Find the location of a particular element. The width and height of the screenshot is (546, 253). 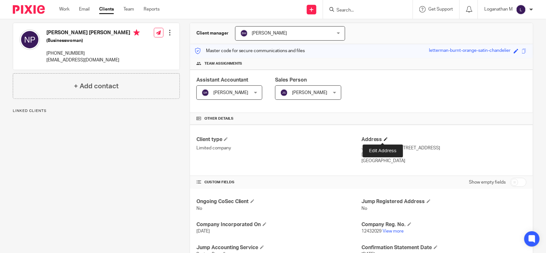

span: Sales Person is located at coordinates (291, 80).